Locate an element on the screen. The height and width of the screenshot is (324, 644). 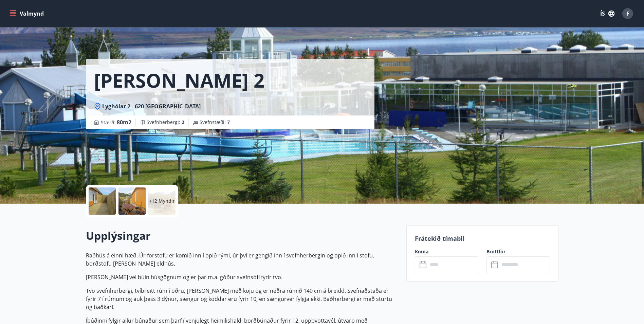
span: Svefnstæði : is located at coordinates (215, 122).